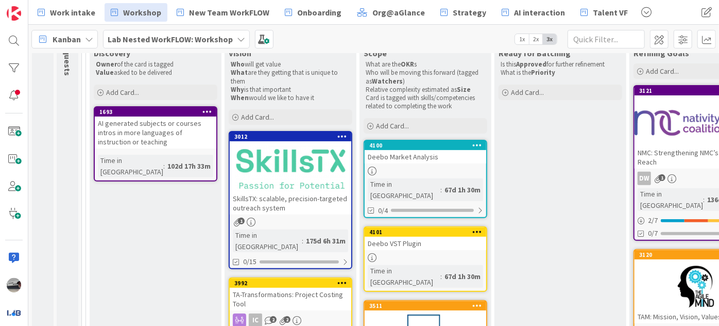 The image size is (719, 326). Describe the element at coordinates (560, 73) in the screenshot. I see `p: What is the` at that location.